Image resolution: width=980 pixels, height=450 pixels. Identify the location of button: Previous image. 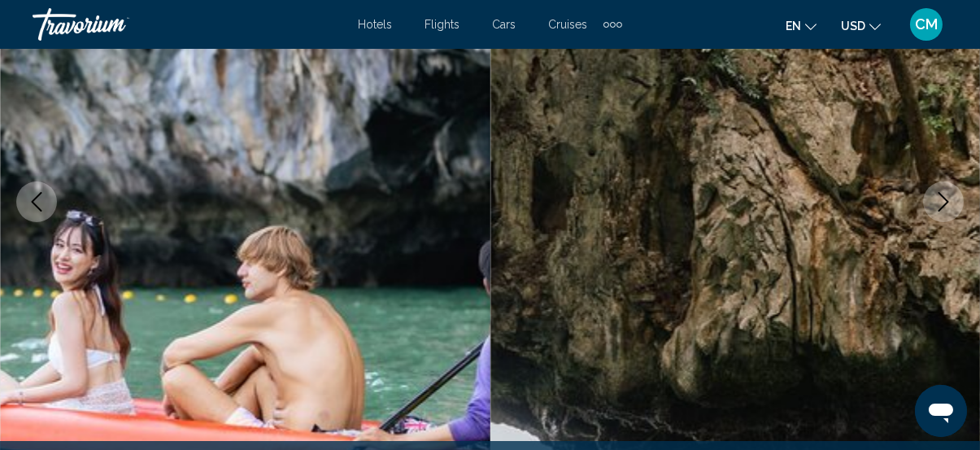
(36, 202).